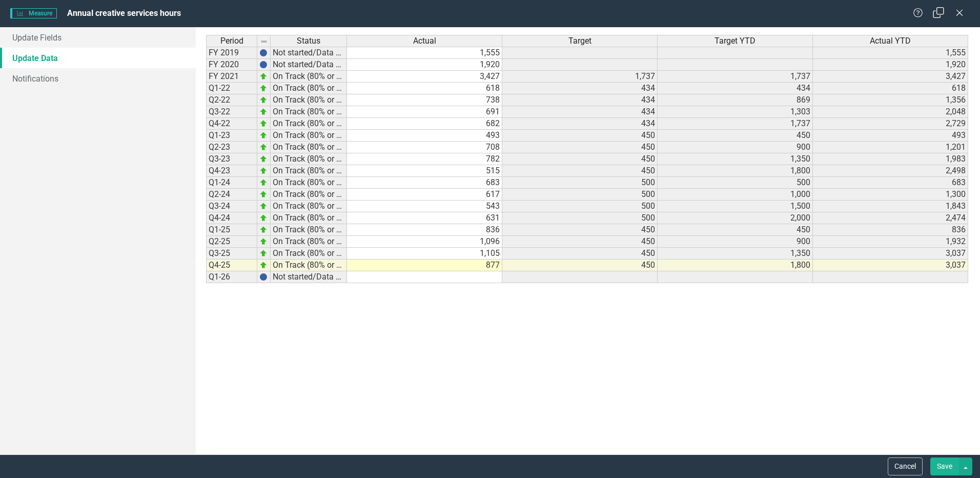  What do you see at coordinates (945, 466) in the screenshot?
I see `button: Save` at bounding box center [945, 466].